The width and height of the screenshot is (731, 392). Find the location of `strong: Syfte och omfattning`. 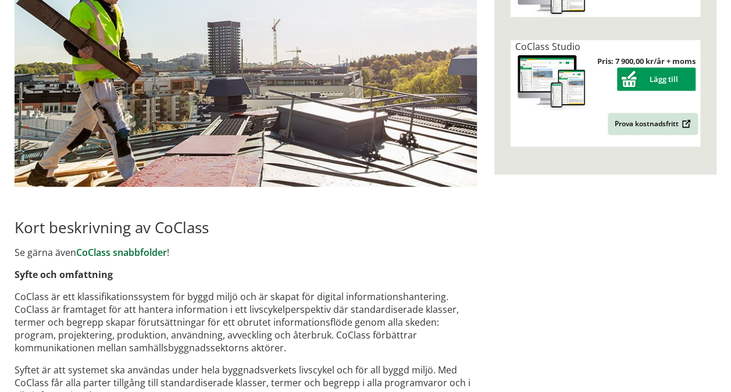

strong: Syfte och omfattning is located at coordinates (63, 274).